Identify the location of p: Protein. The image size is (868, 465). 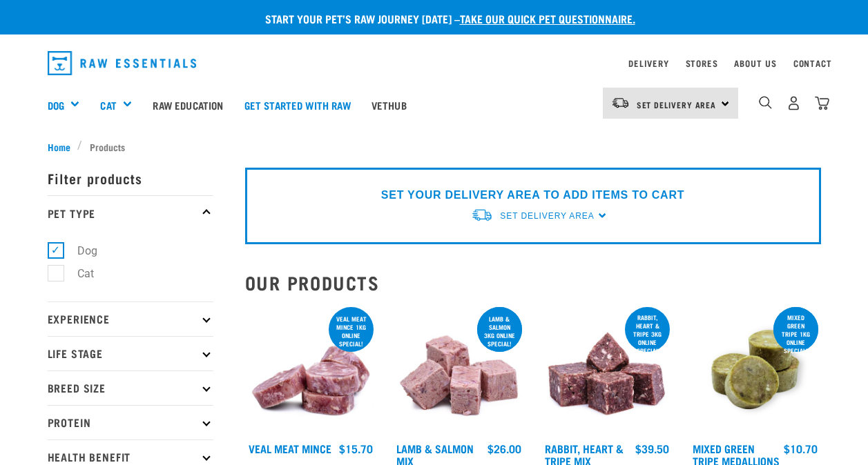
(131, 423).